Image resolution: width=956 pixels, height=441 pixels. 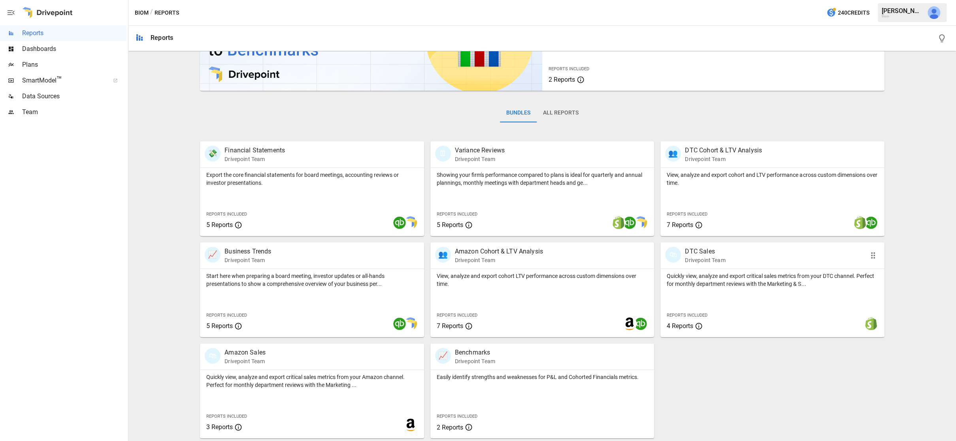 I want to click on button: Biom, so click(x=141, y=13).